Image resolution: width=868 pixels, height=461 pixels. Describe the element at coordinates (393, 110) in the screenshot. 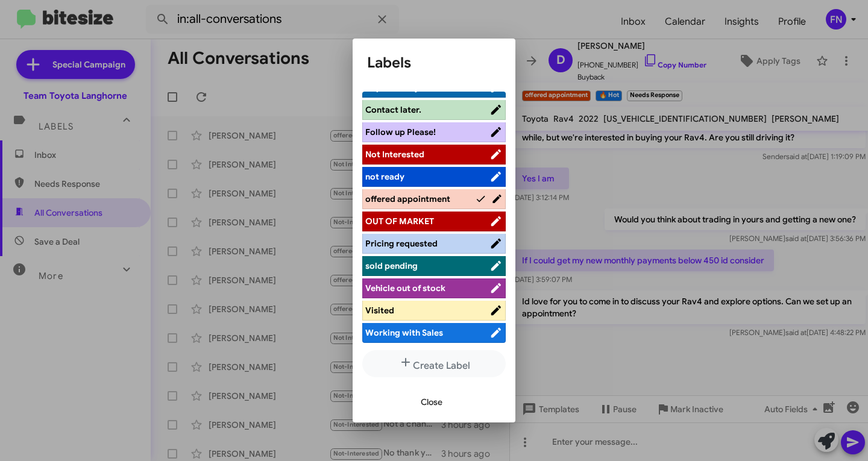

I see `span: Contact later.` at that location.